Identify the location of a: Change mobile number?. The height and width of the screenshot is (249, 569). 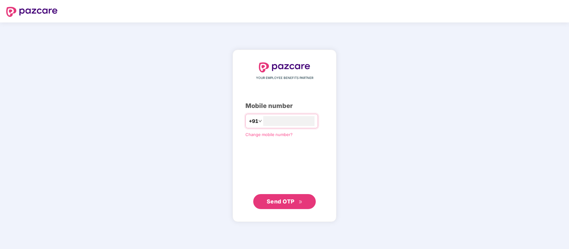
(269, 135).